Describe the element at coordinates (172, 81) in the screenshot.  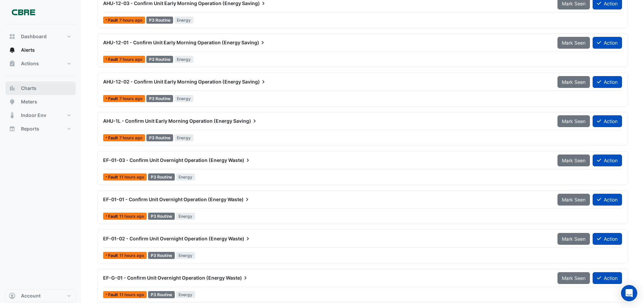
I see `span: AHU-12-02 - Confirm Unit Early Morning Operation (Energy` at that location.